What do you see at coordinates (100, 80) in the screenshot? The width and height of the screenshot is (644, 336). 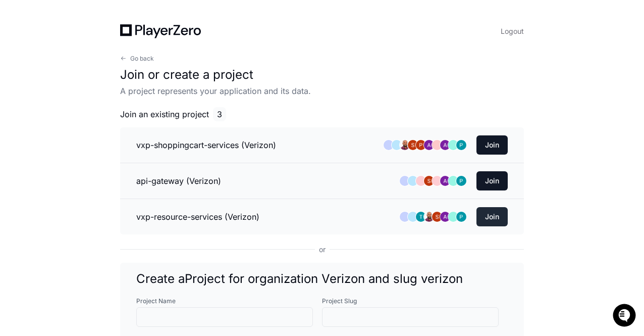 I see `div: Start new chat` at bounding box center [100, 80].